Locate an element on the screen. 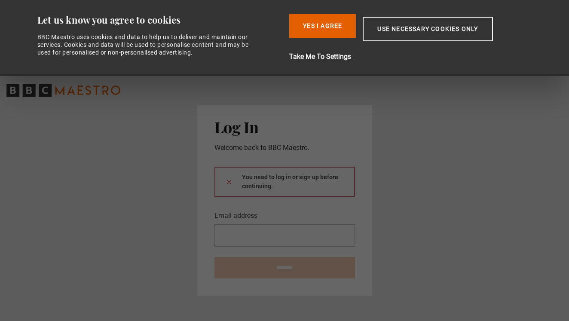  button: Use necessary cookies only is located at coordinates (427, 29).